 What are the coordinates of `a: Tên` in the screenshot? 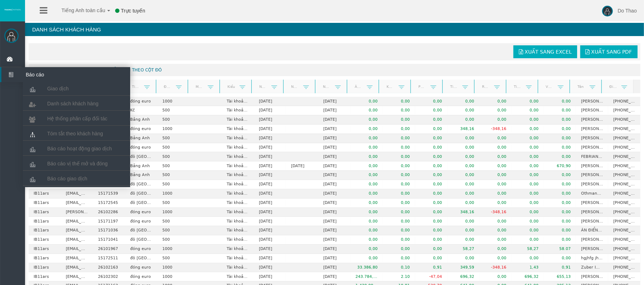 It's located at (581, 87).